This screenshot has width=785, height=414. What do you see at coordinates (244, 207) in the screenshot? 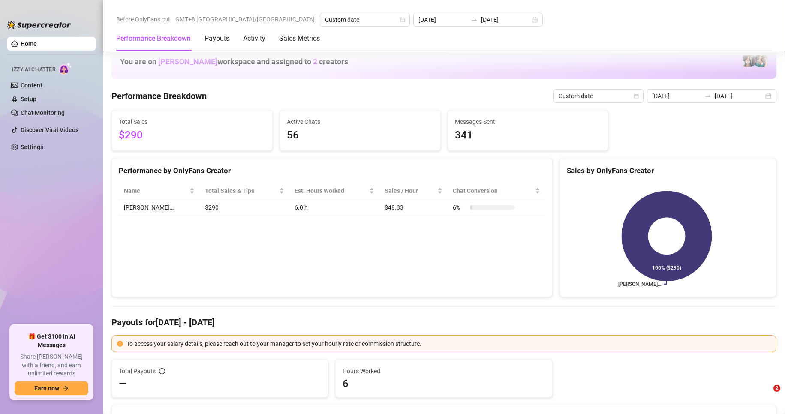
I see `td: $290` at bounding box center [244, 207].